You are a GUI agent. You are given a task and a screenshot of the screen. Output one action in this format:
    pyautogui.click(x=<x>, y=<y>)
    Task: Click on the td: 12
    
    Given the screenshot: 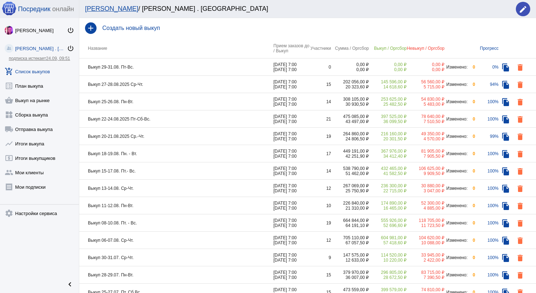 What is the action you would take?
    pyautogui.click(x=321, y=188)
    